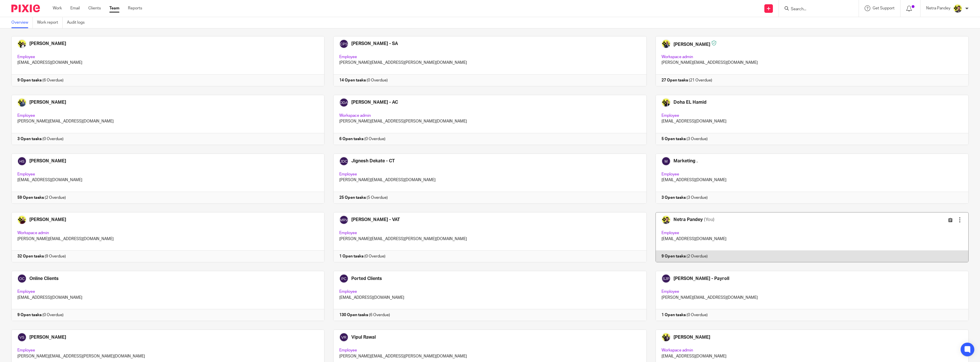  Describe the element at coordinates (883, 8) in the screenshot. I see `span: Get Support` at that location.